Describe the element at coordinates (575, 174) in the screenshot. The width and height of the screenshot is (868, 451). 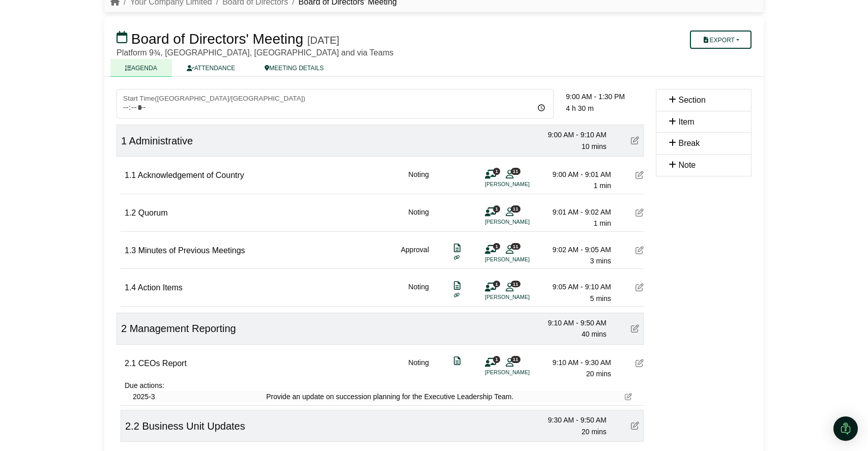
I see `div: 9:00 AM - 9:01 AM` at that location.